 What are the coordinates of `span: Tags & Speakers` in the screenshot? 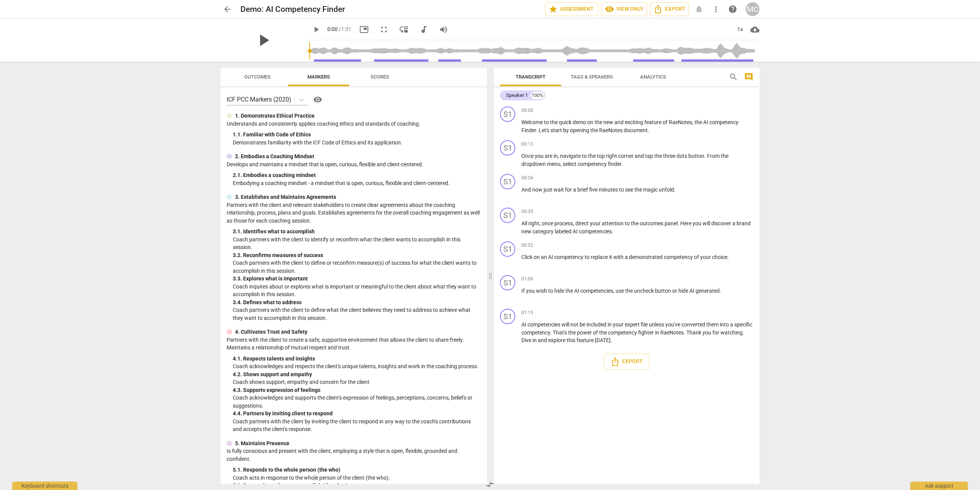 It's located at (591, 76).